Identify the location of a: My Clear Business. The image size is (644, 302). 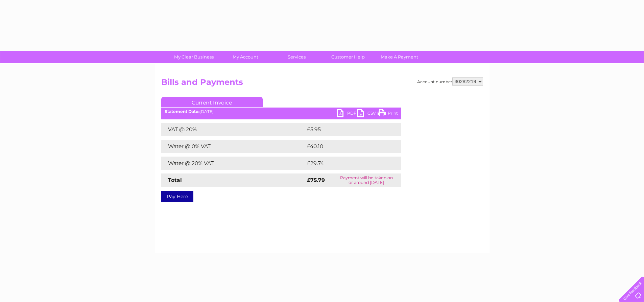
(194, 57).